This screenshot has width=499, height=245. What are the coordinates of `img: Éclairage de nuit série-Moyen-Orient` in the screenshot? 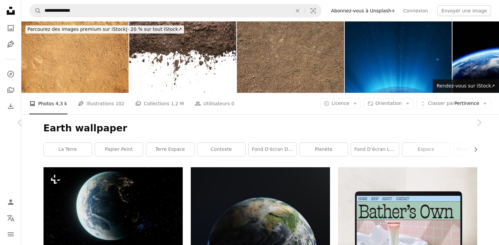 It's located at (399, 57).